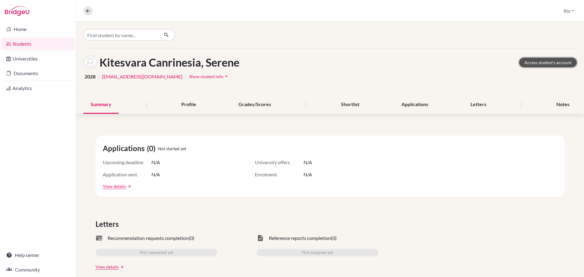 This screenshot has height=277, width=584. What do you see at coordinates (38, 29) in the screenshot?
I see `a: Home` at bounding box center [38, 29].